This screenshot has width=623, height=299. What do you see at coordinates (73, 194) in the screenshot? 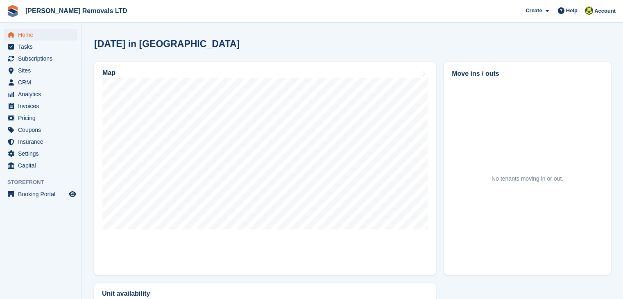
I see `a: Preview store` at bounding box center [73, 194].